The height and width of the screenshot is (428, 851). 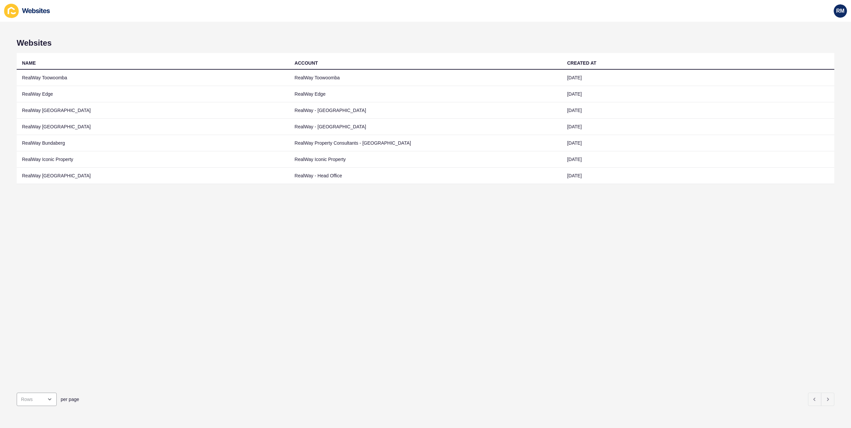 What do you see at coordinates (425, 43) in the screenshot?
I see `h1: Websites` at bounding box center [425, 43].